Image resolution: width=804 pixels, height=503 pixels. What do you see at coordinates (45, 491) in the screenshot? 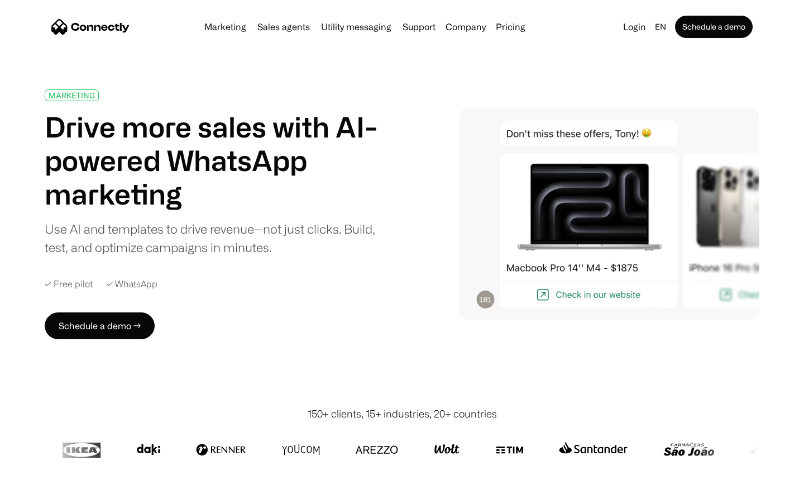
I see `ul: Language list` at bounding box center [45, 491].